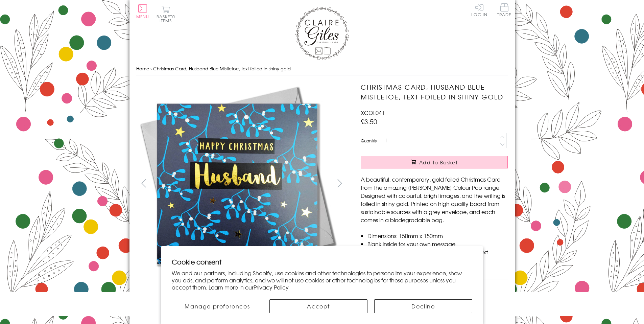  What do you see at coordinates (438, 162) in the screenshot?
I see `span: Add to Basket` at bounding box center [438, 162].